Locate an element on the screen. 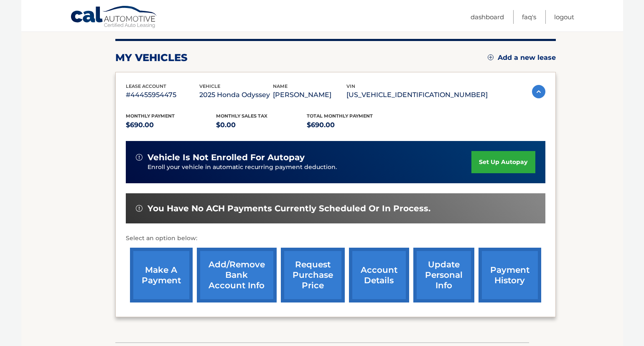  a: Add a new lease is located at coordinates (522, 58).